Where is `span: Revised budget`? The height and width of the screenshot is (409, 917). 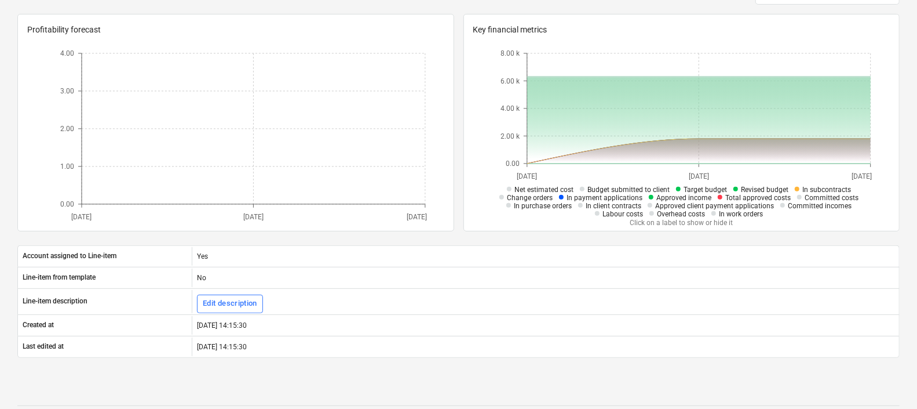
span: Revised budget is located at coordinates (765, 189).